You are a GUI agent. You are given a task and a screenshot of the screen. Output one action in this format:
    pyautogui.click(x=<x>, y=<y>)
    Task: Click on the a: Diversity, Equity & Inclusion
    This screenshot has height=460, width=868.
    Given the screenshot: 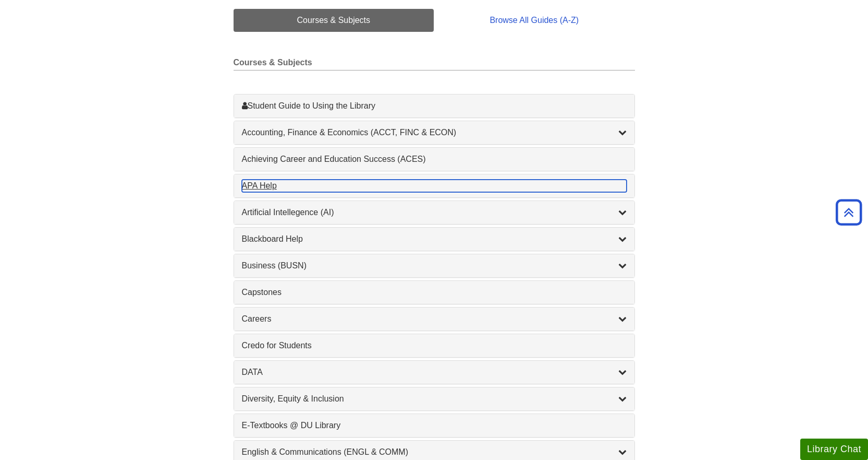 What is the action you would take?
    pyautogui.click(x=435, y=398)
    